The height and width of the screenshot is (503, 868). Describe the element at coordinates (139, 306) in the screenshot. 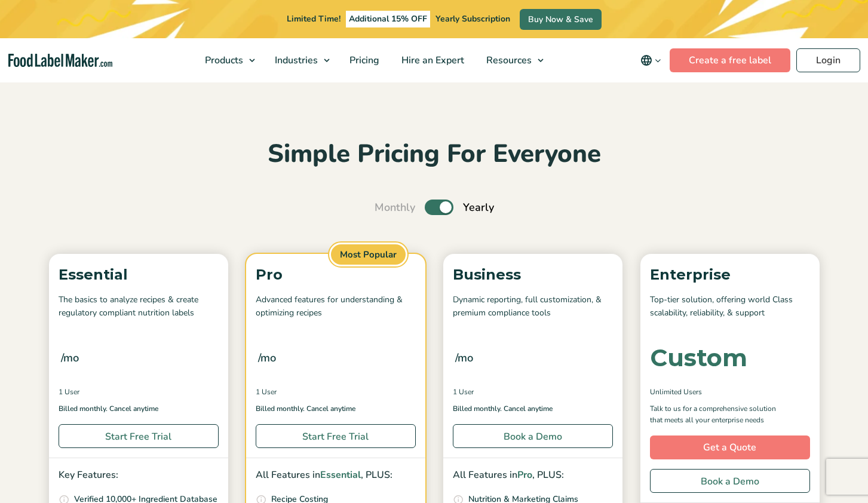

I see `p: The basics to analyze recipes & create regulatory compliant nutrition labels` at that location.